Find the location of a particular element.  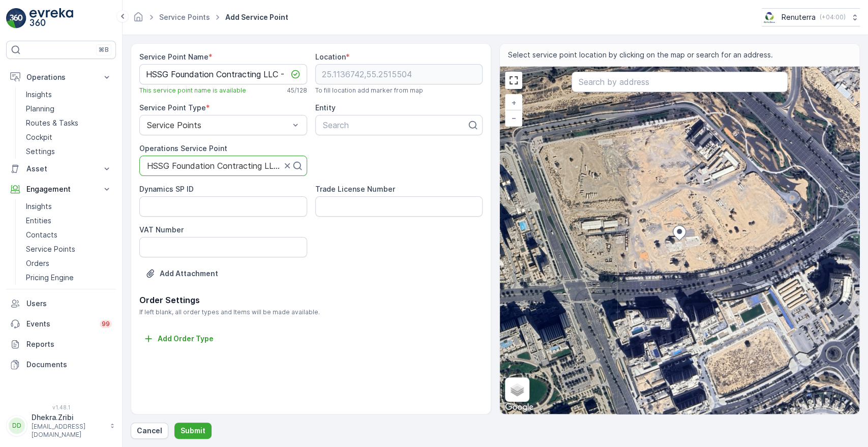

a: Zoom In is located at coordinates (514, 103).